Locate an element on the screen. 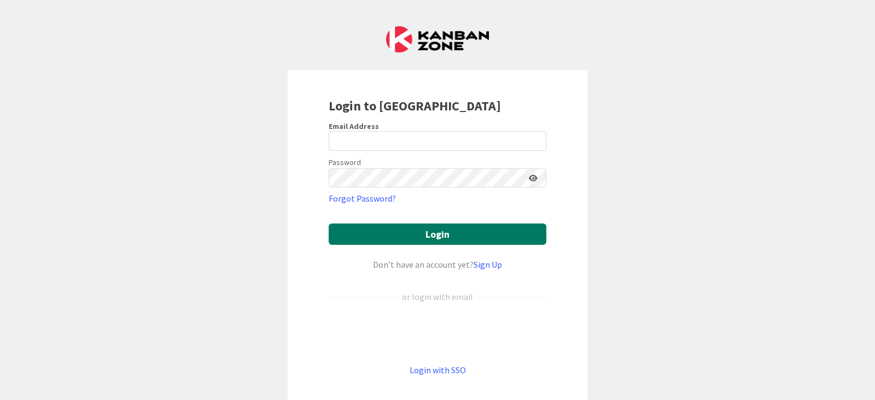 Image resolution: width=875 pixels, height=400 pixels. label: Email Address is located at coordinates (354, 126).